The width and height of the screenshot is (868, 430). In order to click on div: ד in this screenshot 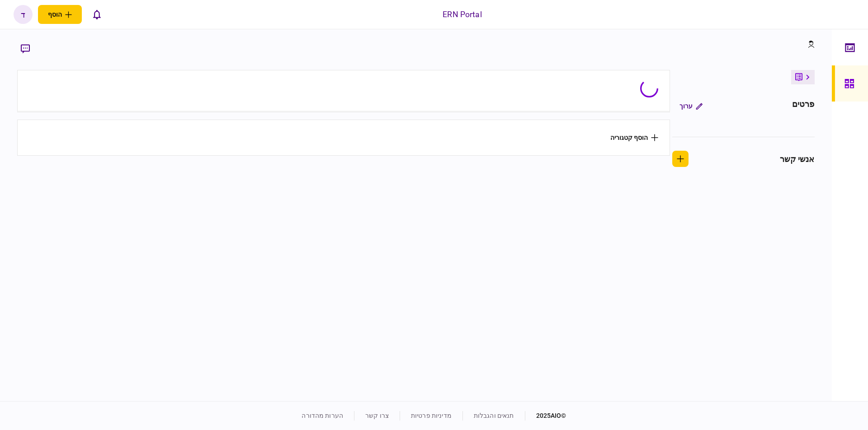, I will do `click(23, 14)`.